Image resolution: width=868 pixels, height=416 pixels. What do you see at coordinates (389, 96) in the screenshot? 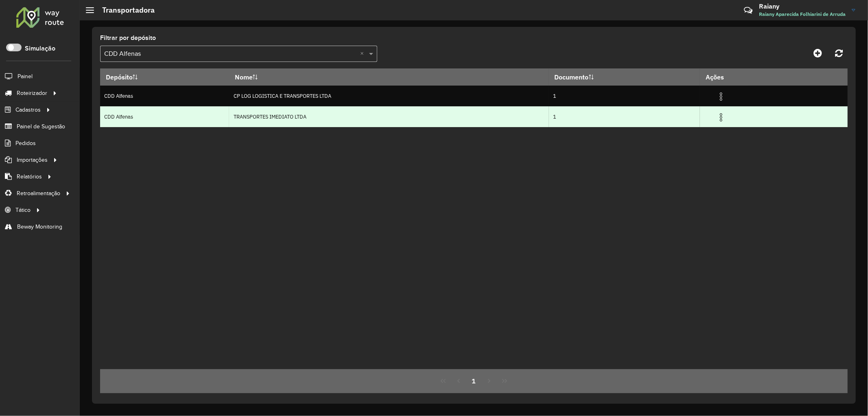
I see `td: CP LOG LOGISTICA E TRANSPORTES LTDA` at bounding box center [389, 96].